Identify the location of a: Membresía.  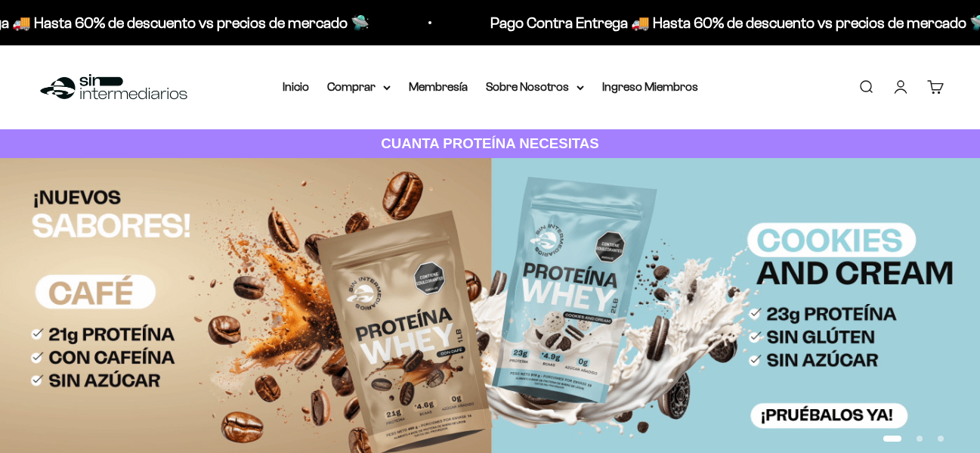
(438, 86).